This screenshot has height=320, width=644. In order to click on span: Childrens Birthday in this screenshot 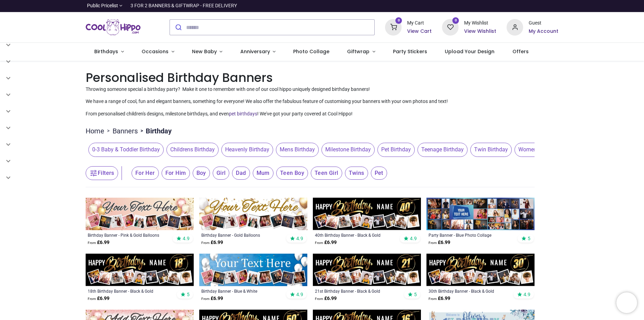, I will do `click(192, 149)`.